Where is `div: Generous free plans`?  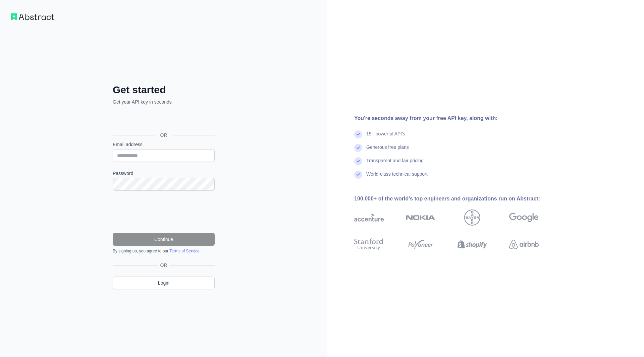 div: Generous free plans is located at coordinates (387, 150).